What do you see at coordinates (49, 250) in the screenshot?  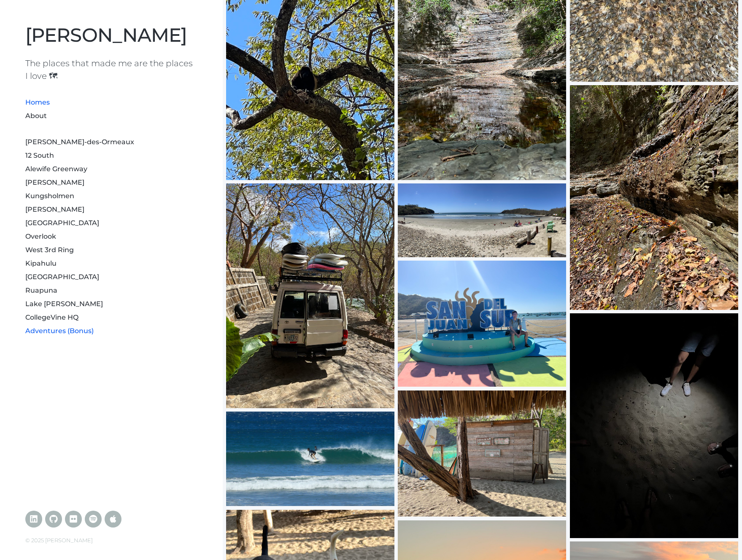 I see `a: West 3rd Ring` at bounding box center [49, 250].